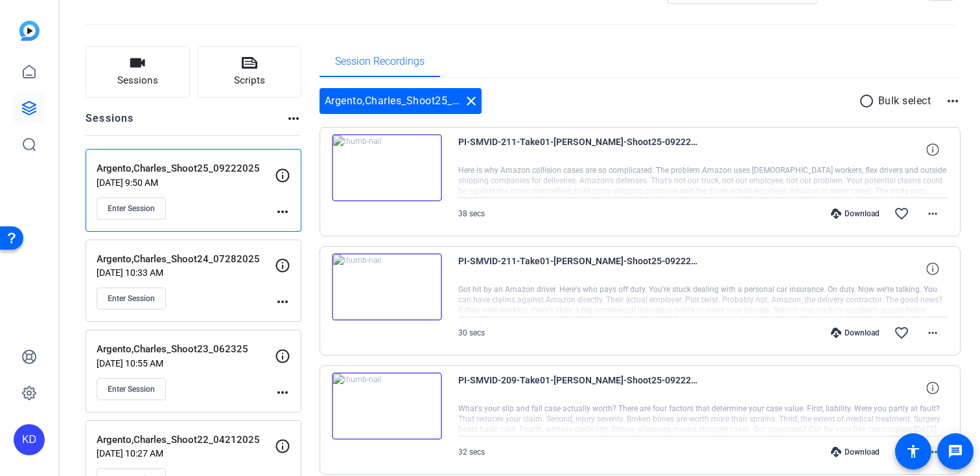  Describe the element at coordinates (472, 101) in the screenshot. I see `mat-icon: close` at that location.